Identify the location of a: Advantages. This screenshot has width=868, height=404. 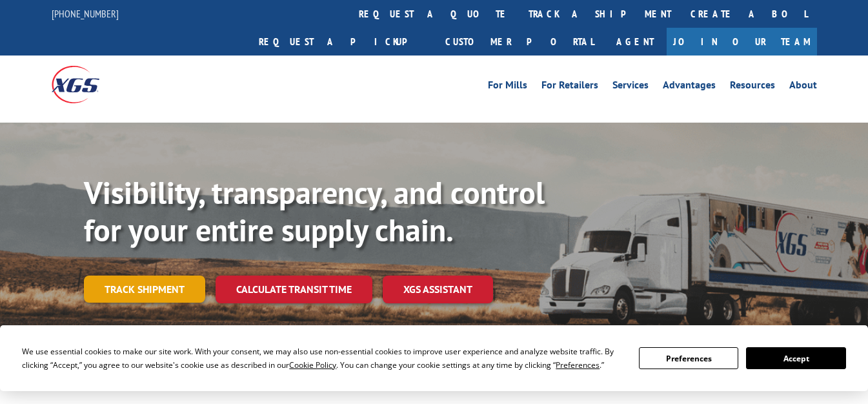
(689, 87).